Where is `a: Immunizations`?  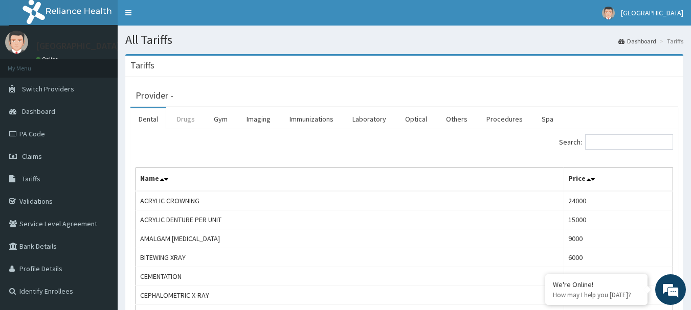
a: Immunizations is located at coordinates (311, 119).